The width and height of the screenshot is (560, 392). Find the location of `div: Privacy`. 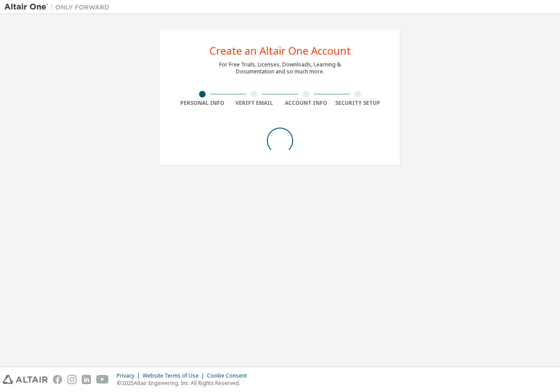

div: Privacy is located at coordinates (130, 376).